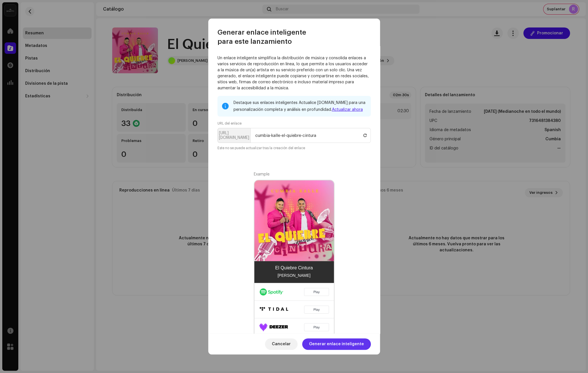 This screenshot has width=588, height=373. What do you see at coordinates (294, 174) in the screenshot?
I see `div: Example` at bounding box center [294, 174].